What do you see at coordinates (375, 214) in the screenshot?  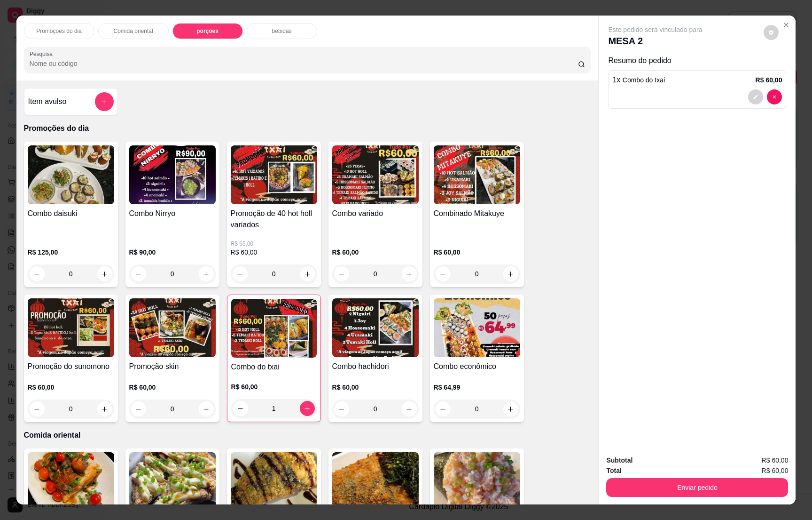 I see `h4: Combo variado` at bounding box center [375, 214].